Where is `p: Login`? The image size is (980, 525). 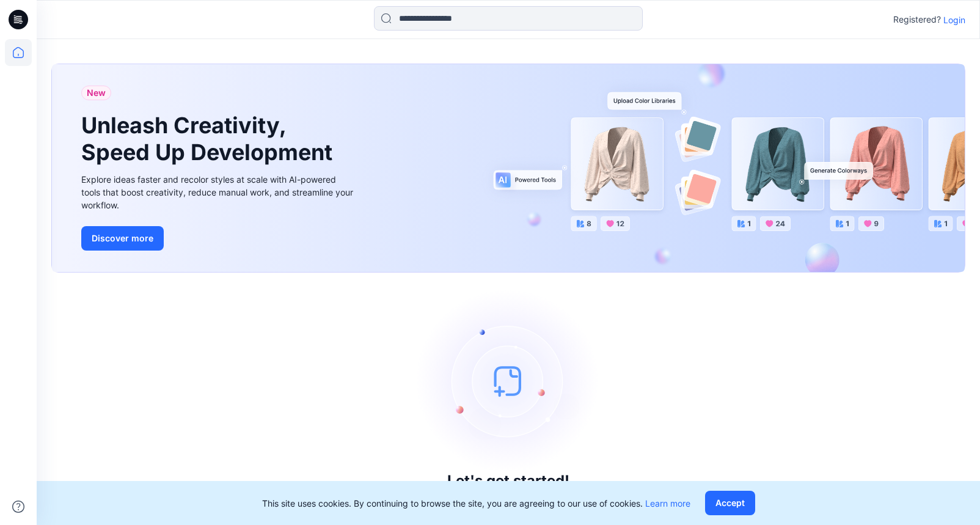
p: Login is located at coordinates (954, 20).